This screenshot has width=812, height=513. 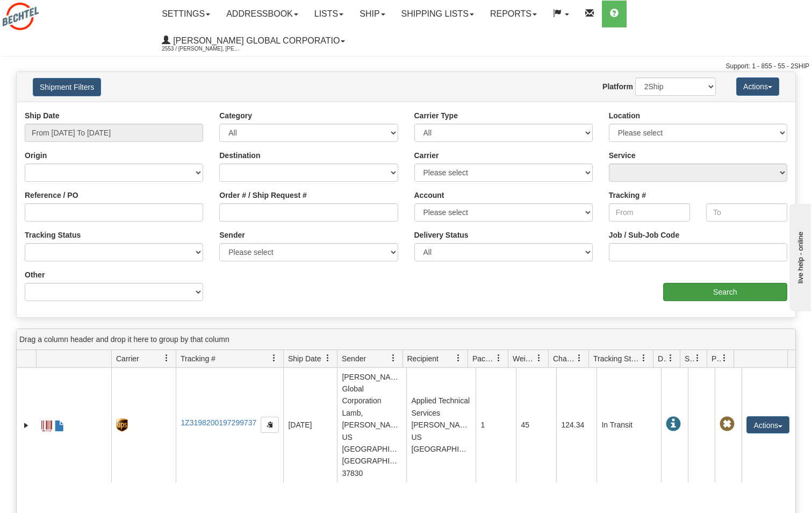 I want to click on a: Shipment Issues filter column settings, so click(x=697, y=358).